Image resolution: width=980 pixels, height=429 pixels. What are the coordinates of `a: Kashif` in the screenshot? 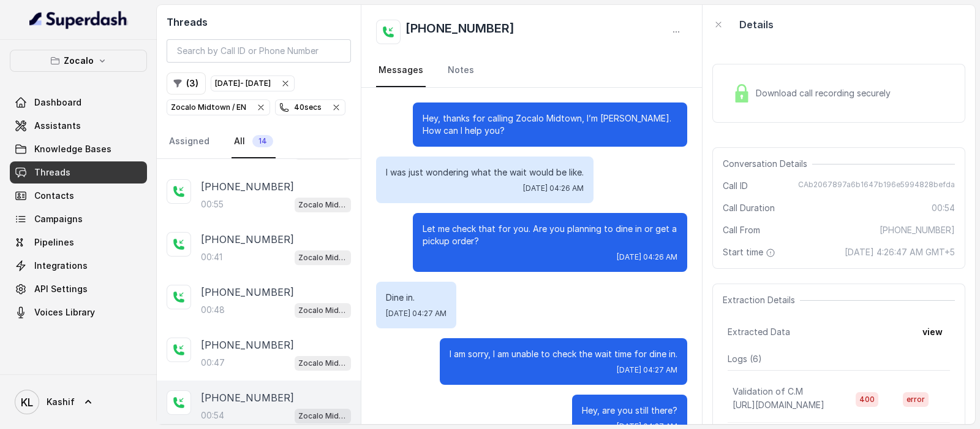 It's located at (78, 402).